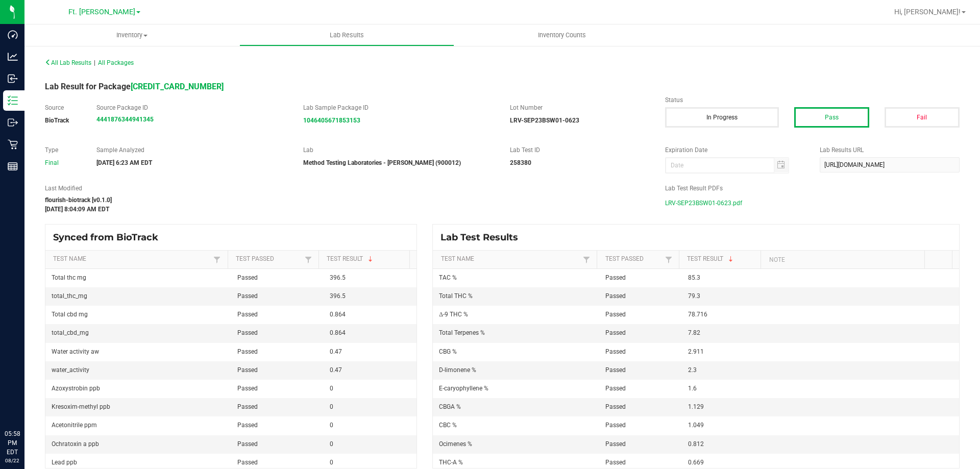 This screenshot has height=469, width=980. Describe the element at coordinates (722, 117) in the screenshot. I see `button: In Progress` at that location.